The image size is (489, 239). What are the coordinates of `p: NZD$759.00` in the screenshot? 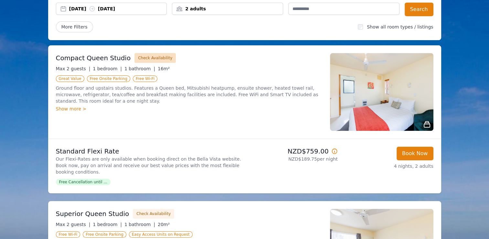 It's located at (293, 151).